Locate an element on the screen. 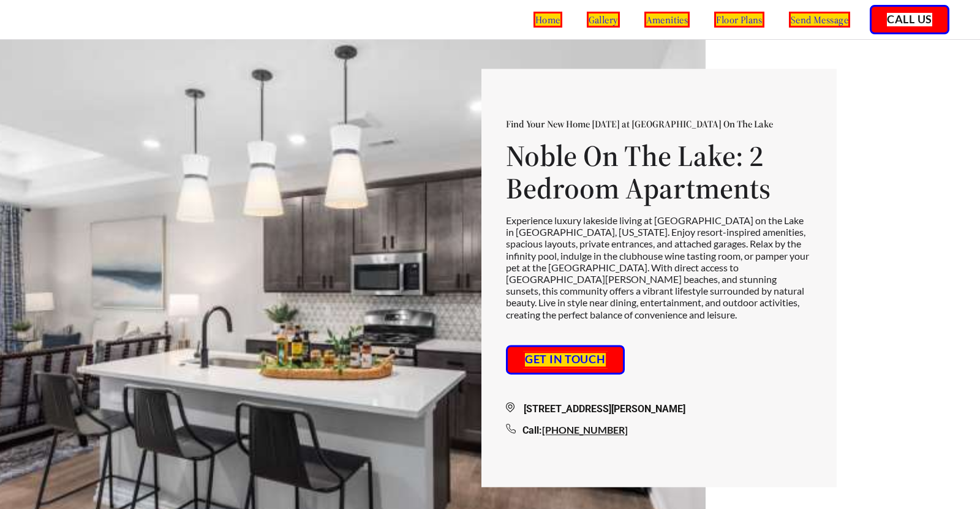 The width and height of the screenshot is (980, 509). a: floor plans is located at coordinates (739, 20).